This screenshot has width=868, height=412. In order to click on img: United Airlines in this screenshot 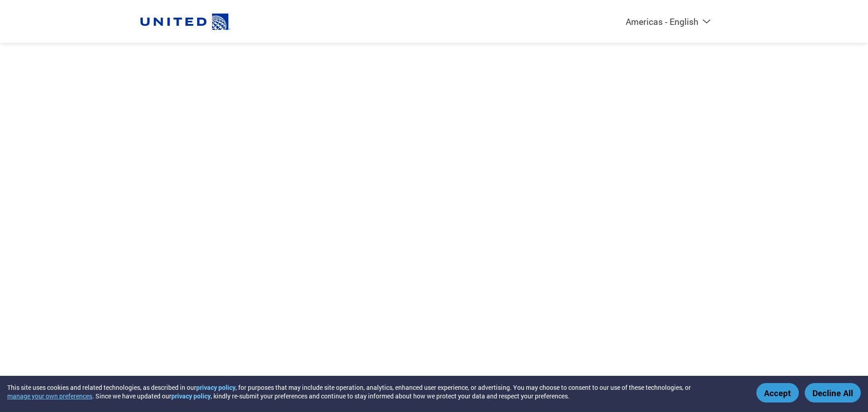, I will do `click(185, 21)`.